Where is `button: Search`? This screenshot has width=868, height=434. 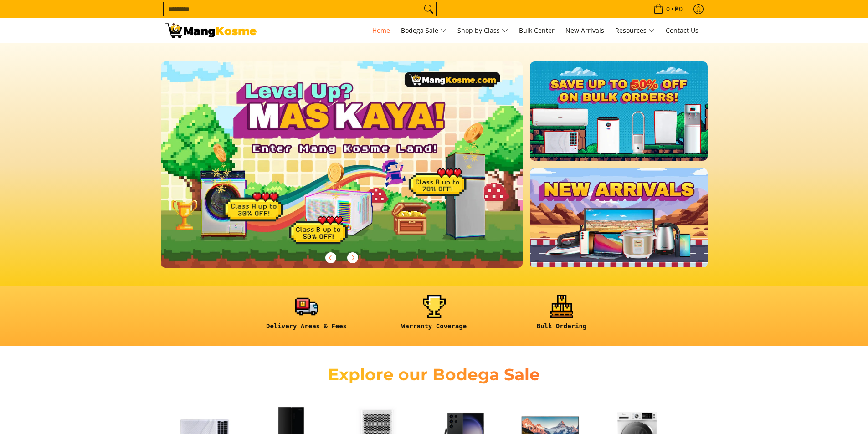 button: Search is located at coordinates (429, 9).